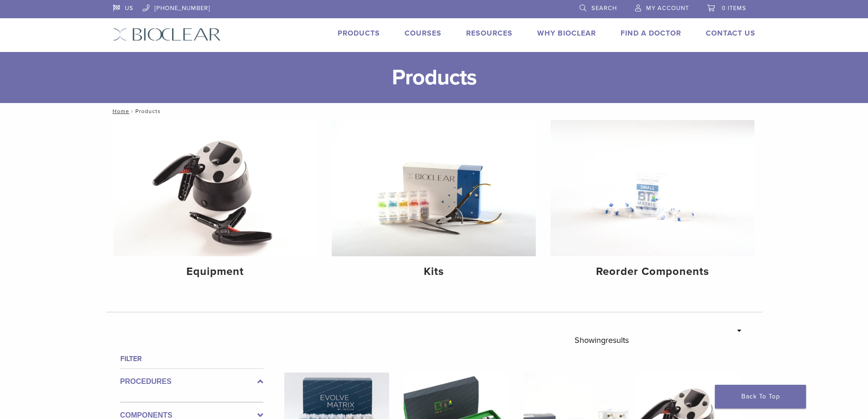 Image resolution: width=868 pixels, height=419 pixels. What do you see at coordinates (761, 397) in the screenshot?
I see `a: Back To Top` at bounding box center [761, 397].